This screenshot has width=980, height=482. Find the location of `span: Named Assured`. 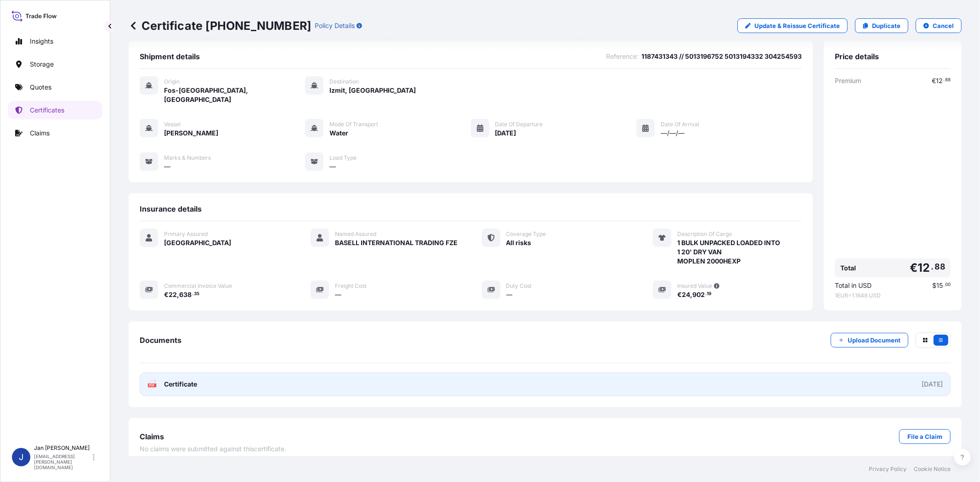

span: Named Assured is located at coordinates (356, 235).